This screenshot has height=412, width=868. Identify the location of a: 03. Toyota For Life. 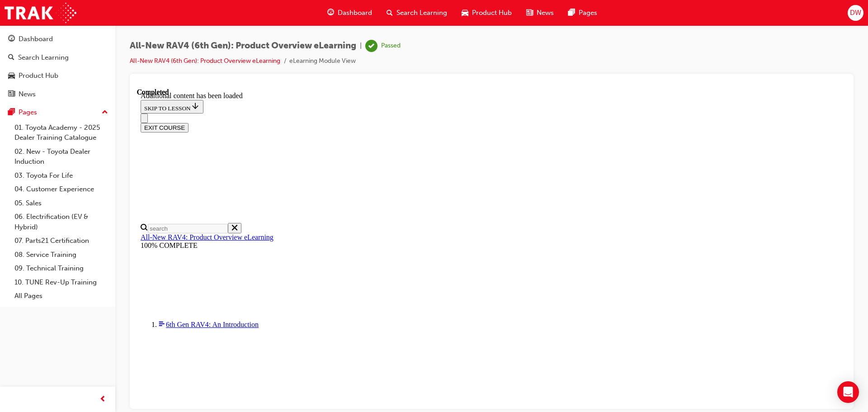
(61, 176).